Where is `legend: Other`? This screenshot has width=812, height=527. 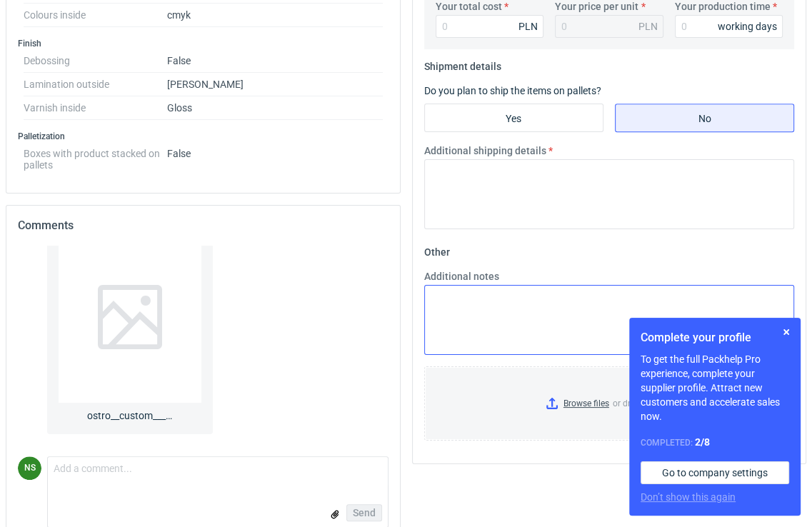
legend: Other is located at coordinates (437, 249).